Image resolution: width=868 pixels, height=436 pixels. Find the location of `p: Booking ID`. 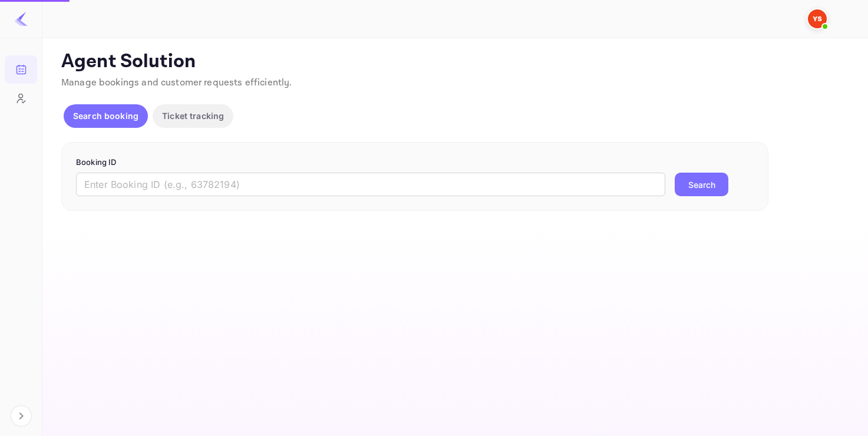

p: Booking ID is located at coordinates (415, 163).